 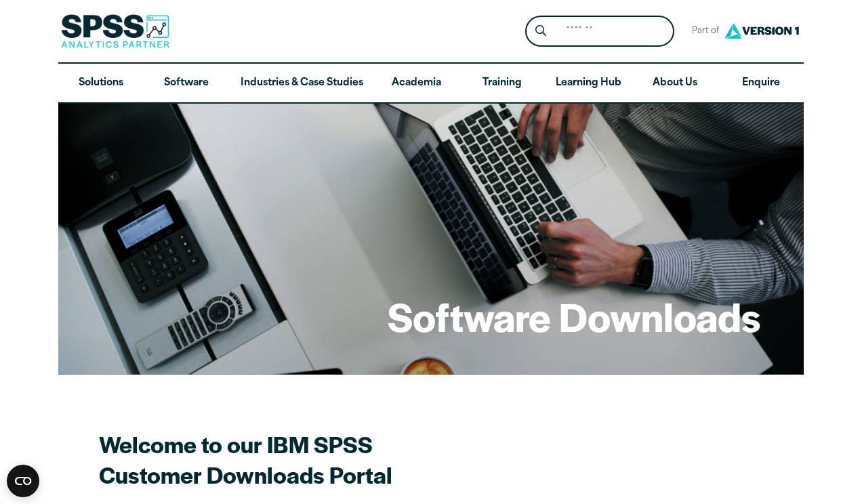 I want to click on svg: Search magnifying glass icon, so click(x=541, y=30).